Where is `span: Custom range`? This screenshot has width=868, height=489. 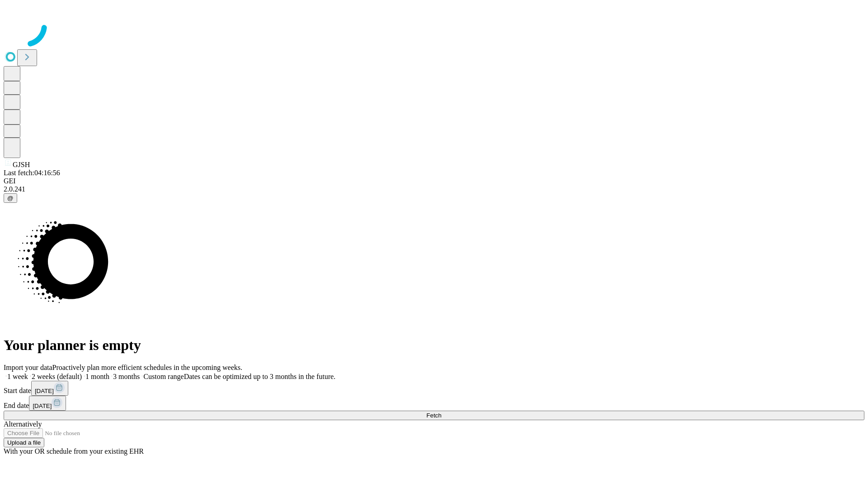 span: Custom range is located at coordinates (163, 376).